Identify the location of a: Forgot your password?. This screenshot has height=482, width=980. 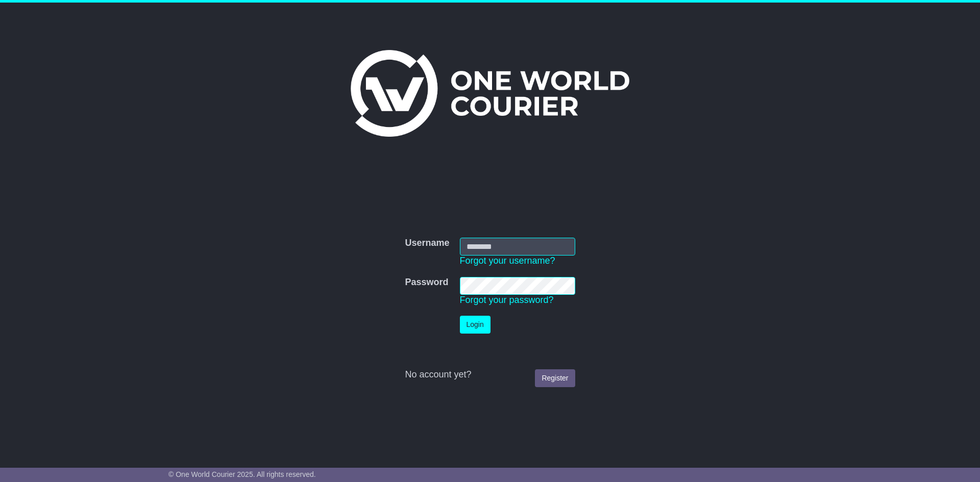
(507, 300).